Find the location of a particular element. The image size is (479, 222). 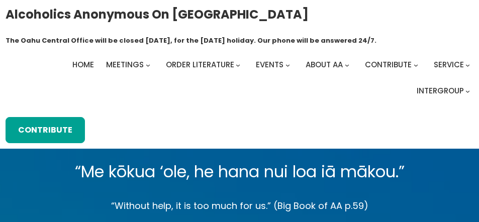

button: Service submenu is located at coordinates (468, 65).